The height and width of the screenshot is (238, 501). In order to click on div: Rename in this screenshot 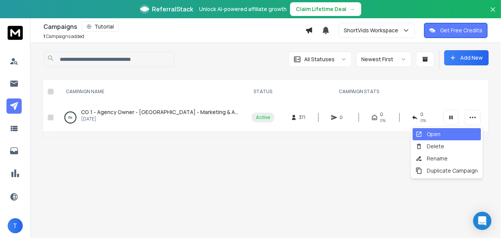, I will do `click(432, 159)`.